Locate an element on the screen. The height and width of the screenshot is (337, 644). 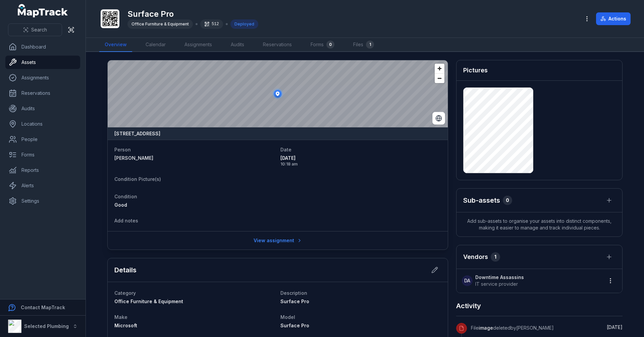
span: Description is located at coordinates (294, 293).